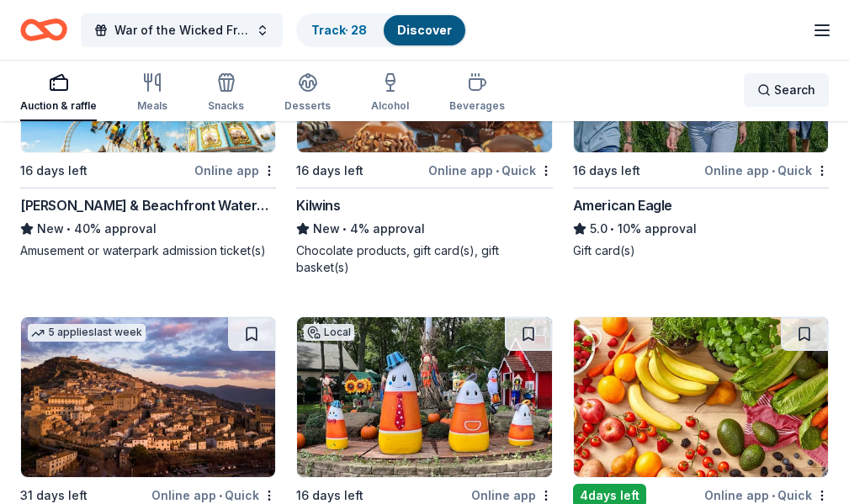 The width and height of the screenshot is (849, 504). What do you see at coordinates (477, 106) in the screenshot?
I see `div: Beverages` at bounding box center [477, 106].